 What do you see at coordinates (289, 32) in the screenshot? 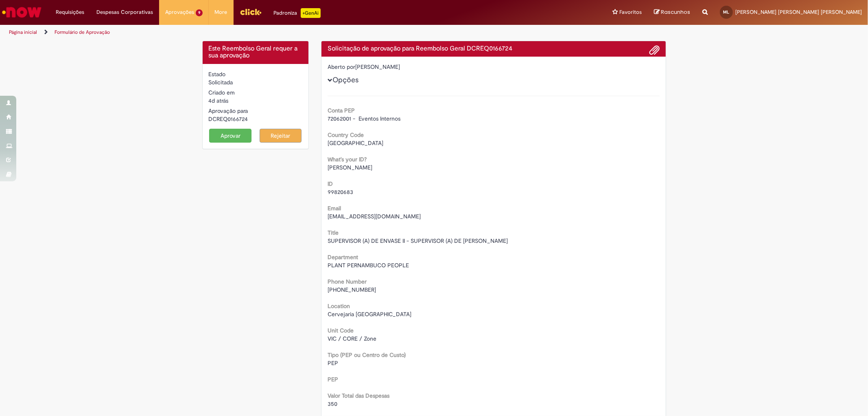
I see `ul: Trilhas de página` at bounding box center [289, 32].